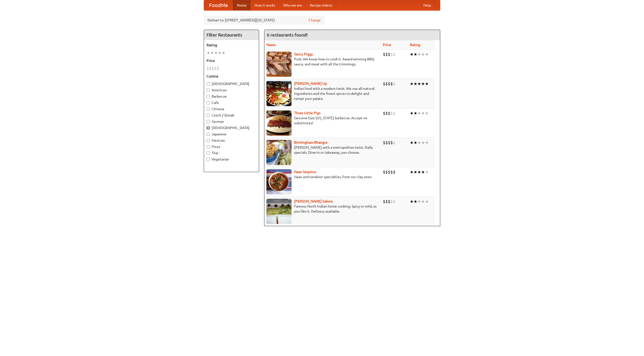  Describe the element at coordinates (315, 20) in the screenshot. I see `a: Change` at that location.